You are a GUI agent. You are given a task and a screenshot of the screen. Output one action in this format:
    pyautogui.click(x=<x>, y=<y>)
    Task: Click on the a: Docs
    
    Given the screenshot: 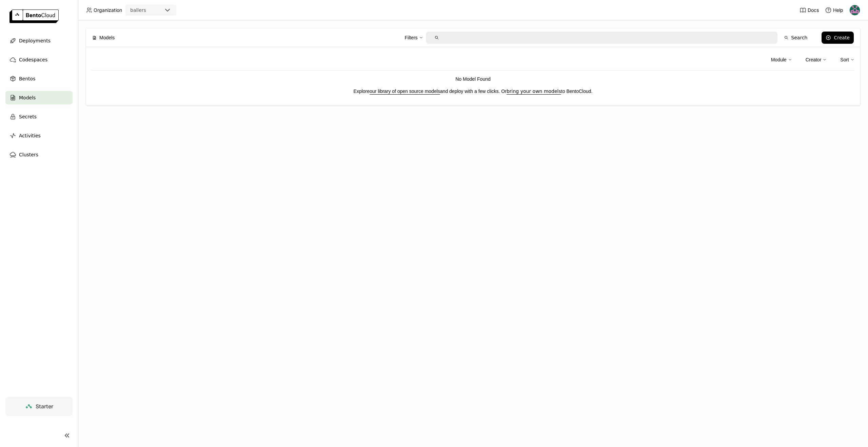 What is the action you would take?
    pyautogui.click(x=809, y=10)
    